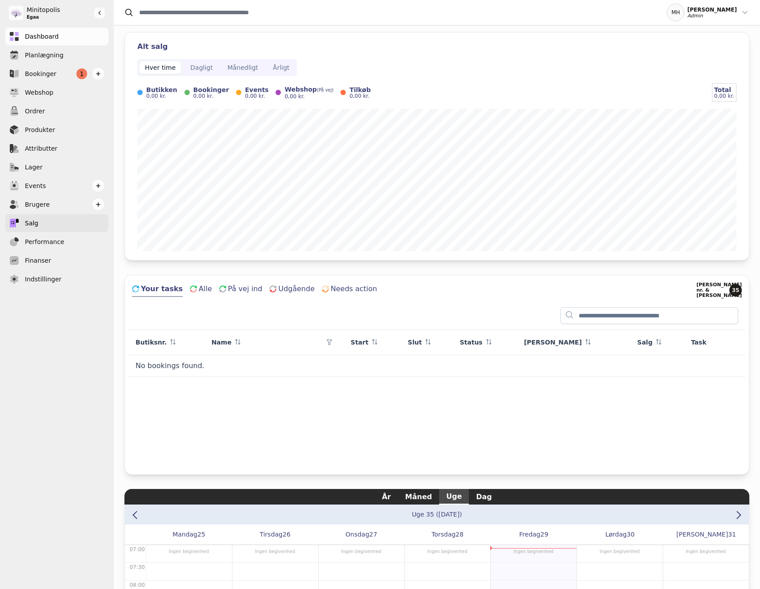 Image resolution: width=760 pixels, height=589 pixels. What do you see at coordinates (358, 535) in the screenshot?
I see `span: Onsdag` at bounding box center [358, 535].